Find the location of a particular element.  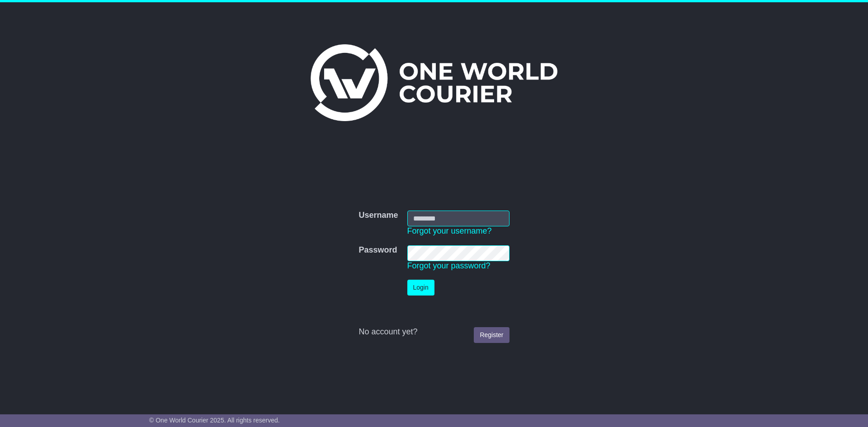

a: Register is located at coordinates (491, 335).